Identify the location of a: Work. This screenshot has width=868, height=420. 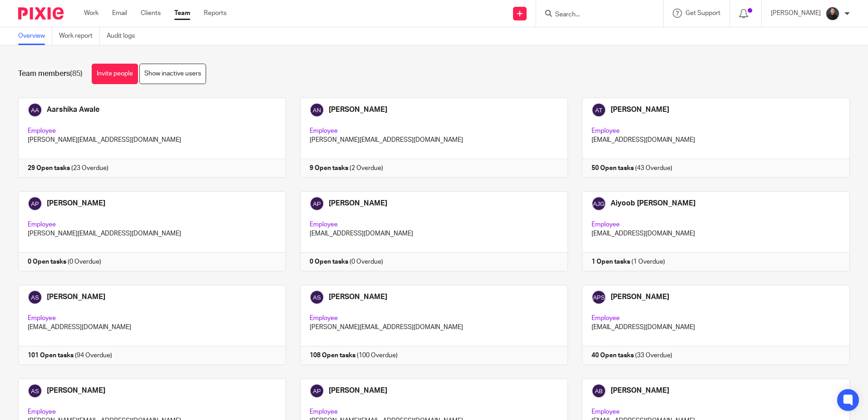
(91, 13).